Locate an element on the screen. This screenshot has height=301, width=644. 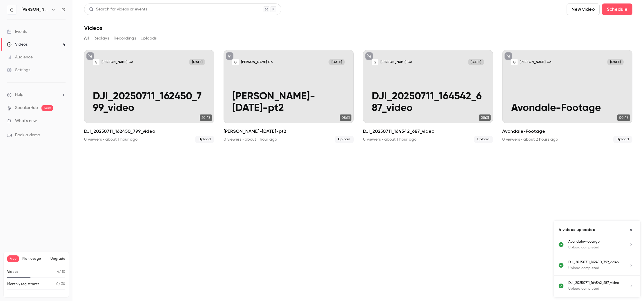
a: DJI_20250711_162450_799_videoUpload completed is located at coordinates (602, 265).